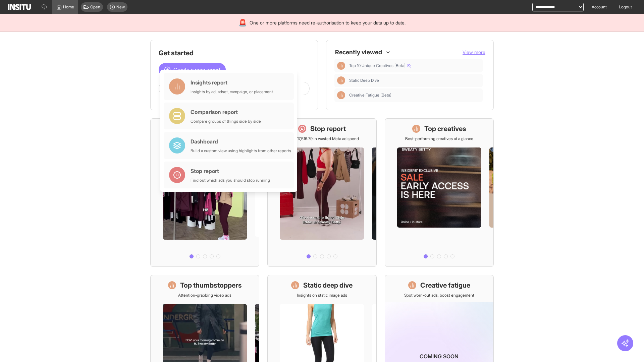 The image size is (644, 362). I want to click on p: Attention-grabbing video ads, so click(205, 295).